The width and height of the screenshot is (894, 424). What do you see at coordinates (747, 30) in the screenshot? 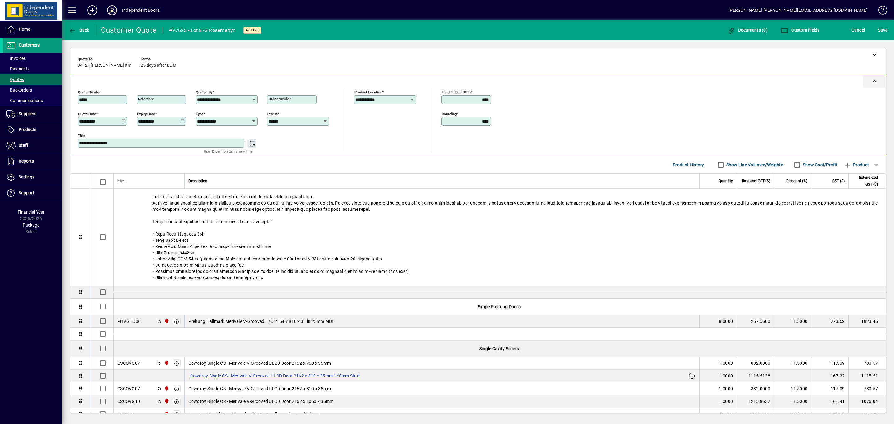
I see `span: Documents (0)` at bounding box center [747, 30].